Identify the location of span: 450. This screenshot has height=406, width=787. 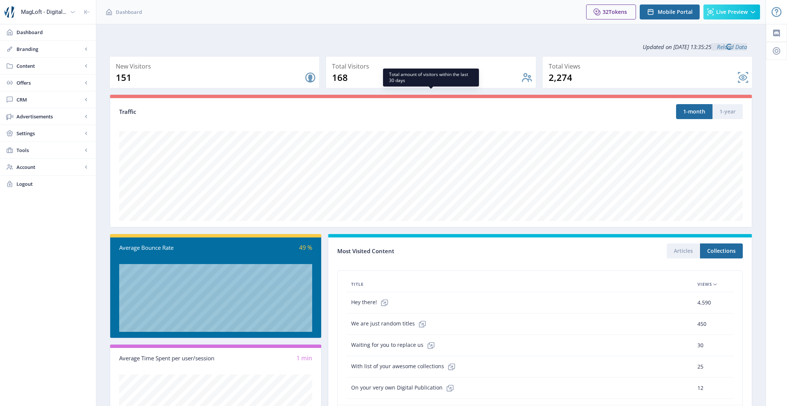
(702, 324).